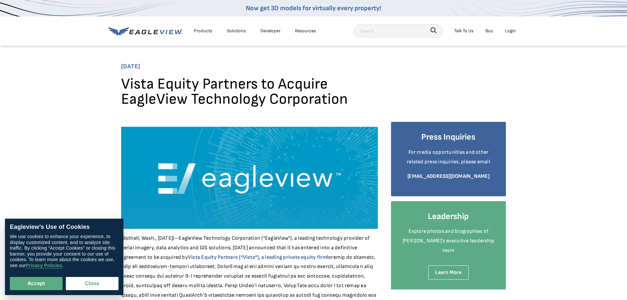  Describe the element at coordinates (64, 227) in the screenshot. I see `div: Eagleview’s Use of Cookies` at that location.